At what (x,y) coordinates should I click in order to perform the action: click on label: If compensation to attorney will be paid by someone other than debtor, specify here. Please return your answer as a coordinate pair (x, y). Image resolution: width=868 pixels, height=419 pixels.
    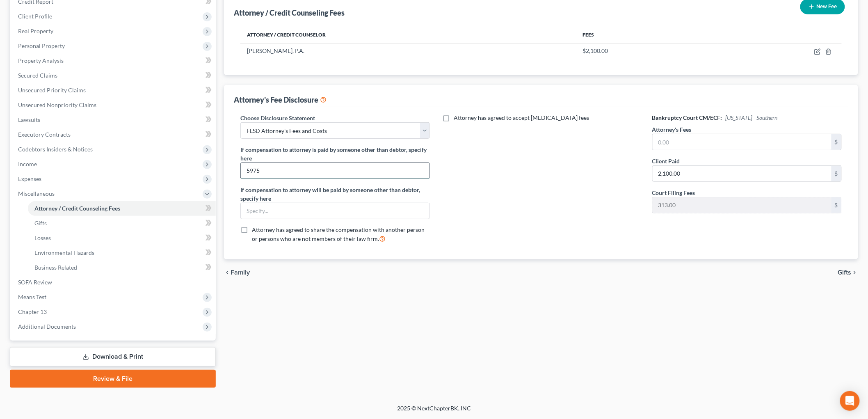
    Looking at the image, I should click on (335, 194).